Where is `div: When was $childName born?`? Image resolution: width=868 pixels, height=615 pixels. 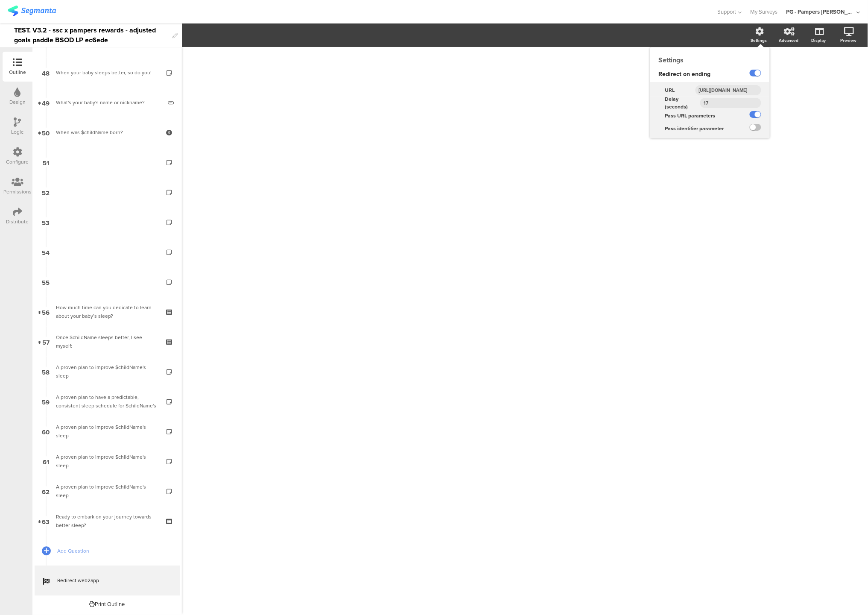 div: When was $childName born? is located at coordinates (107, 132).